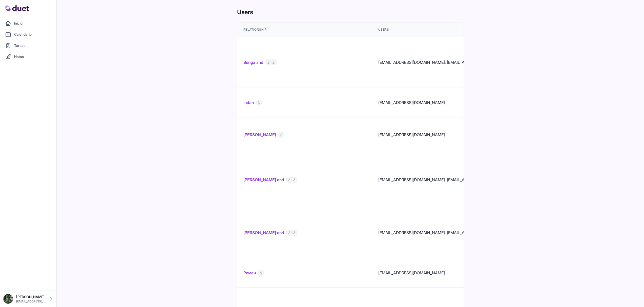  Describe the element at coordinates (253, 63) in the screenshot. I see `a: Bunga and` at that location.